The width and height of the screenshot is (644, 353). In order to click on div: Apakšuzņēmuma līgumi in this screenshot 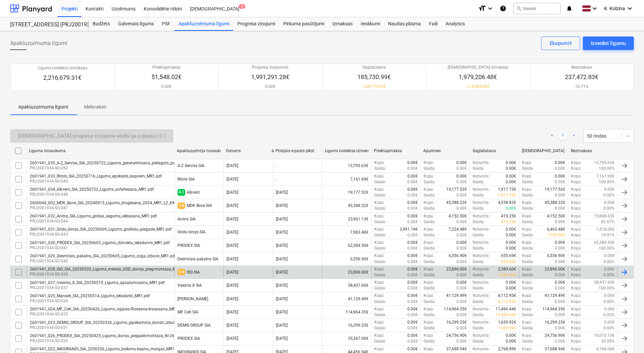, I will do `click(204, 24)`.